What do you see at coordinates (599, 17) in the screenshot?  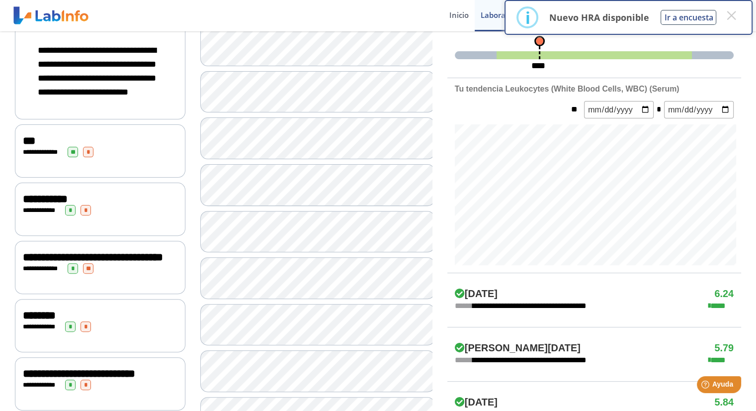 I see `p: Nuevo HRA disponible` at bounding box center [599, 17].